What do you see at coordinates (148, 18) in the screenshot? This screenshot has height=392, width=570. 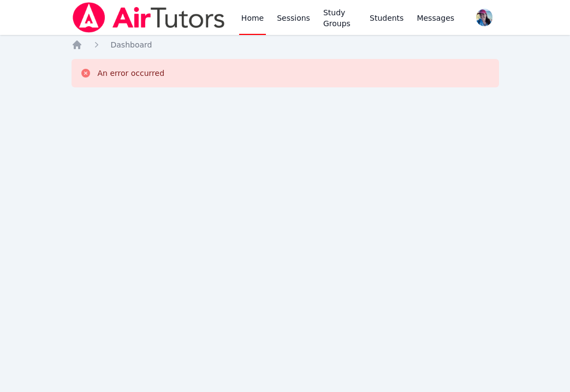 I see `img: Air Tutors` at bounding box center [148, 18].